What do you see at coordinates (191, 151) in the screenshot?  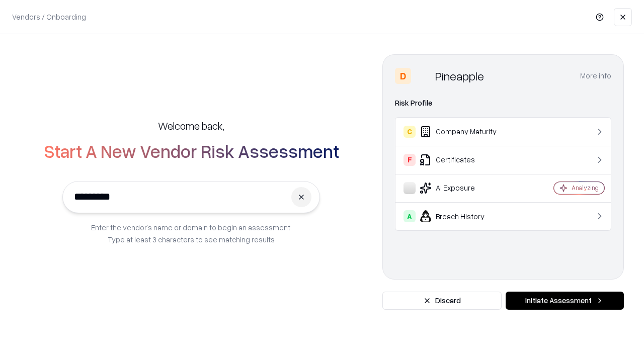 I see `h2: Start A New Vendor Risk Assessment` at bounding box center [191, 151].